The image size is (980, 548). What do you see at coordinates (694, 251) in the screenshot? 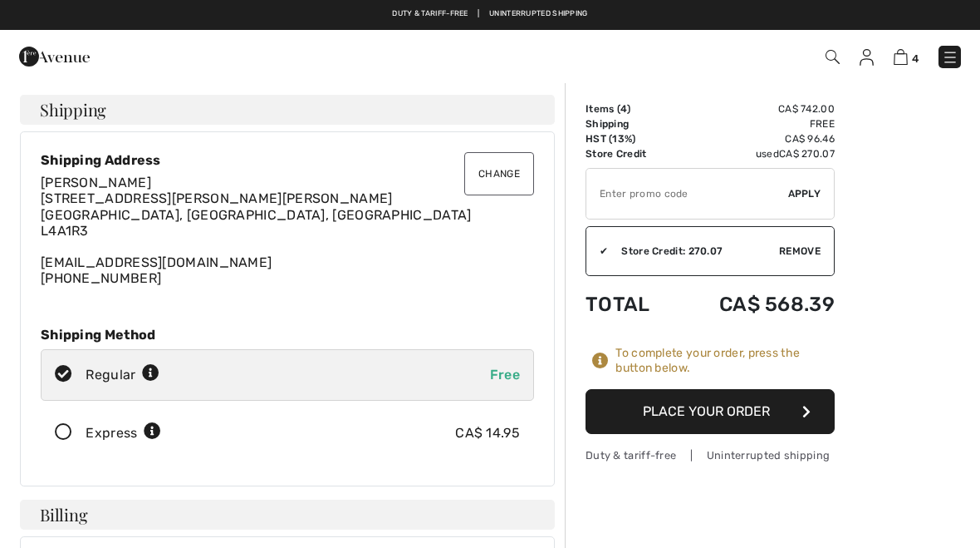
I see `div: Store Credit: 270.07` at bounding box center [694, 251].